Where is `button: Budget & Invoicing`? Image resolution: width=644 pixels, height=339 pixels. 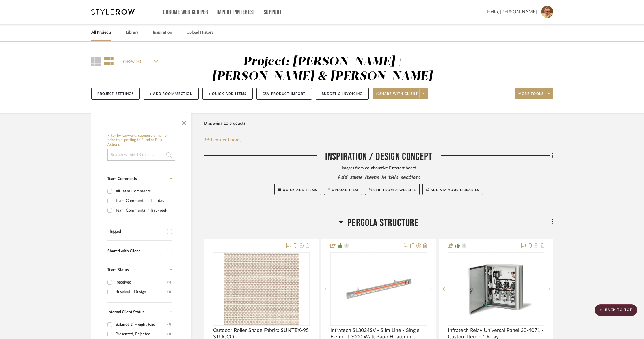 button: Budget & Invoicing is located at coordinates (342, 94).